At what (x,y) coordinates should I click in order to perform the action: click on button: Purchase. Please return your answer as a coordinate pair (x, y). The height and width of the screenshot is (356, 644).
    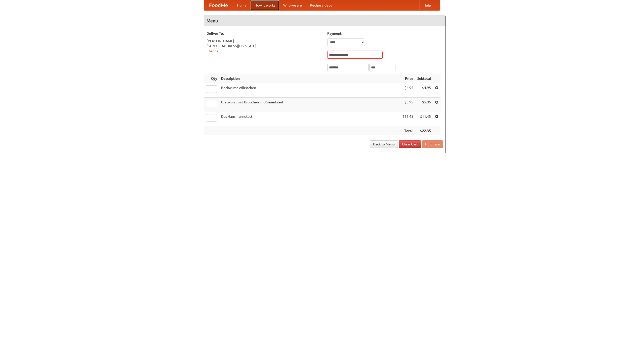
    Looking at the image, I should click on (433, 144).